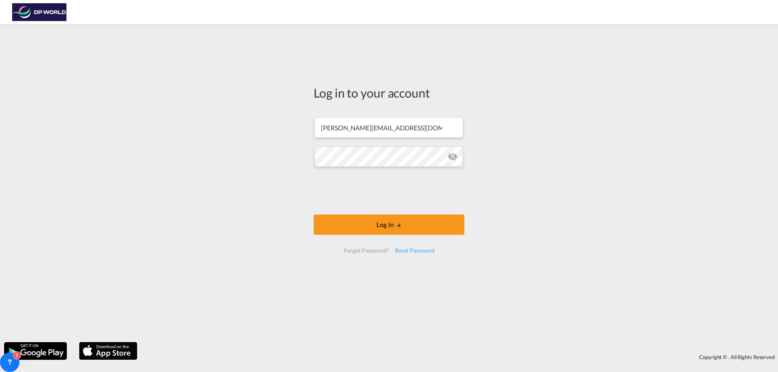 The width and height of the screenshot is (778, 372). I want to click on div: Forgot Password?, so click(366, 251).